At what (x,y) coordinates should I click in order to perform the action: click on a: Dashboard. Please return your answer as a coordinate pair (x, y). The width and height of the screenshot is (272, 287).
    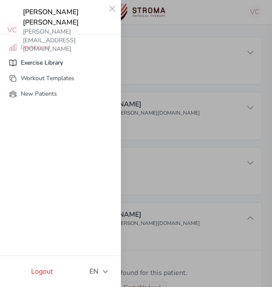
    Looking at the image, I should click on (60, 47).